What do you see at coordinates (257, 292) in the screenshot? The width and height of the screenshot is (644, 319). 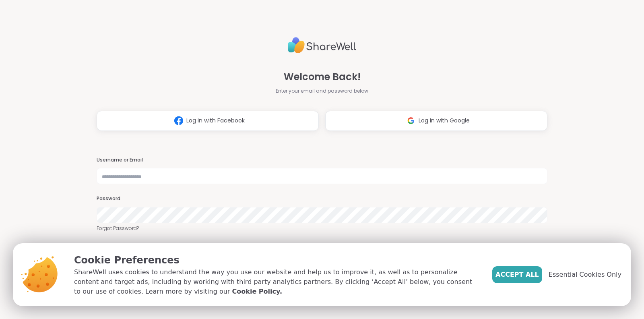 I see `a: Cookie Policy.` at bounding box center [257, 292].